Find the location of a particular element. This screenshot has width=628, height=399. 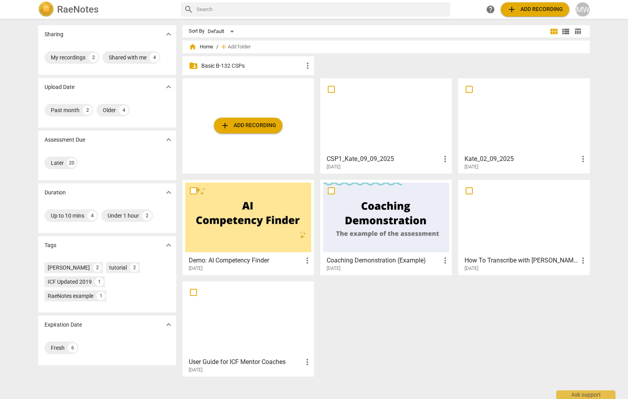

div: Fresh is located at coordinates (58, 348).